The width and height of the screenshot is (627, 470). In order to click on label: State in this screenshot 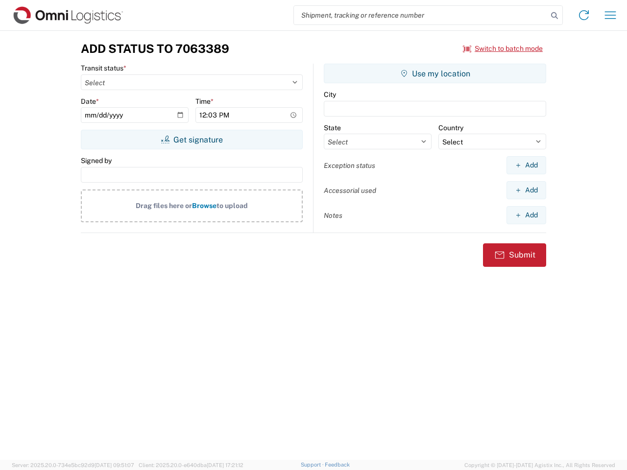, I will do `click(332, 128)`.